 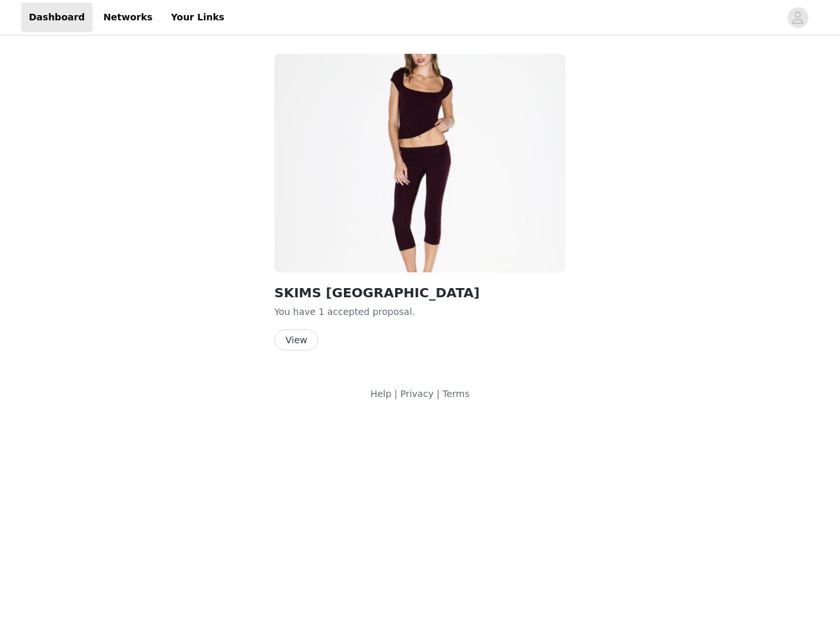 What do you see at coordinates (420, 312) in the screenshot?
I see `p: You have 1 accepted proposal .` at bounding box center [420, 312].